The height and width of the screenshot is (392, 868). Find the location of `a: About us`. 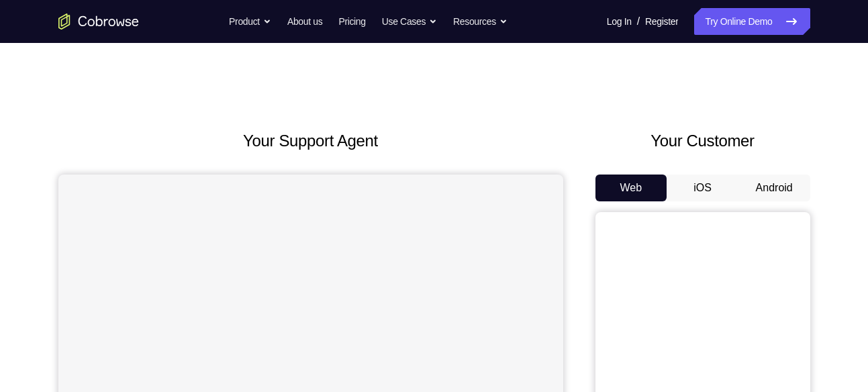

a: About us is located at coordinates (304, 21).